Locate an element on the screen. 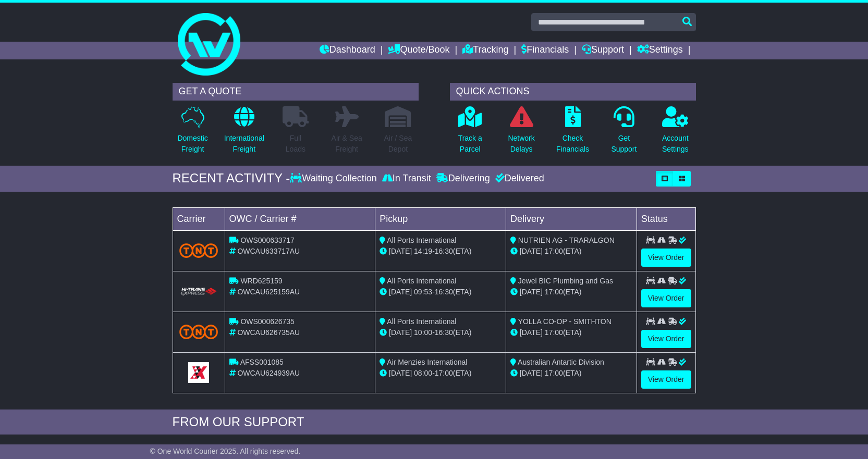  a: GetSupport is located at coordinates (624, 133).